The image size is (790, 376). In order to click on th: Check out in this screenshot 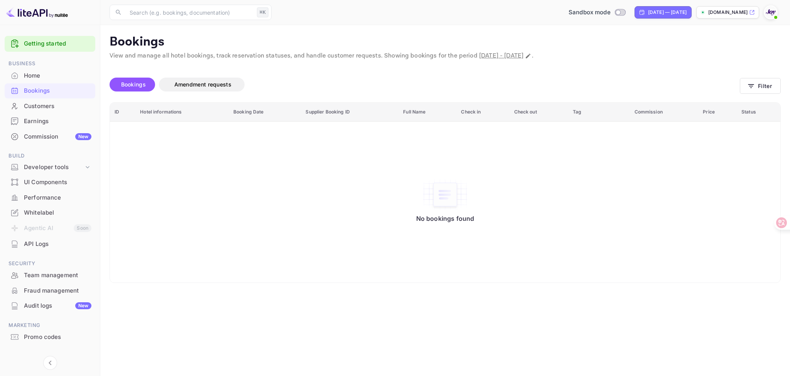, I will do `click(539, 112)`.